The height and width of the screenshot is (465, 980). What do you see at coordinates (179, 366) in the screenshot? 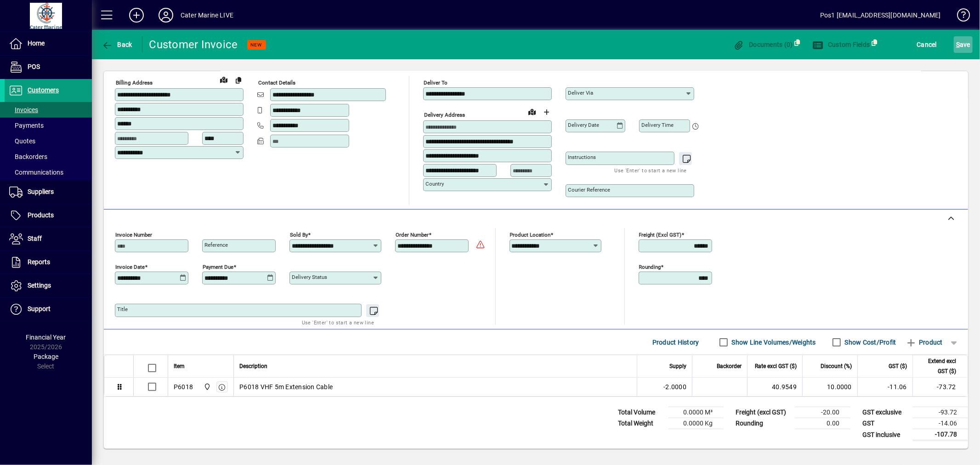
I see `span: Item` at bounding box center [179, 366].